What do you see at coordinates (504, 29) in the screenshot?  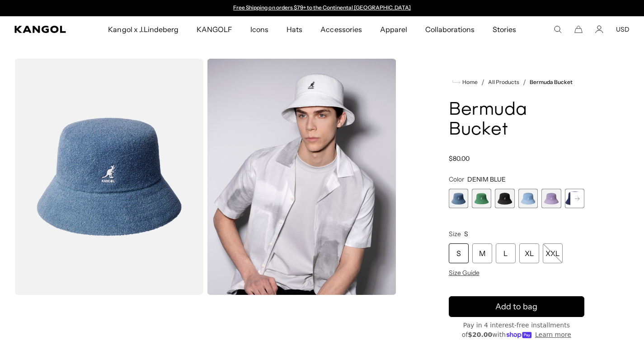 I see `span: Stories` at bounding box center [504, 29].